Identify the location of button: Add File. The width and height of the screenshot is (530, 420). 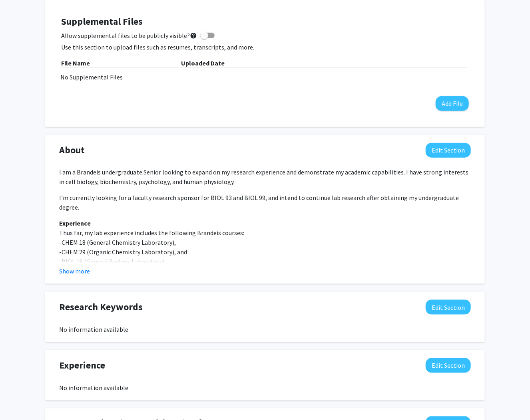
(452, 103).